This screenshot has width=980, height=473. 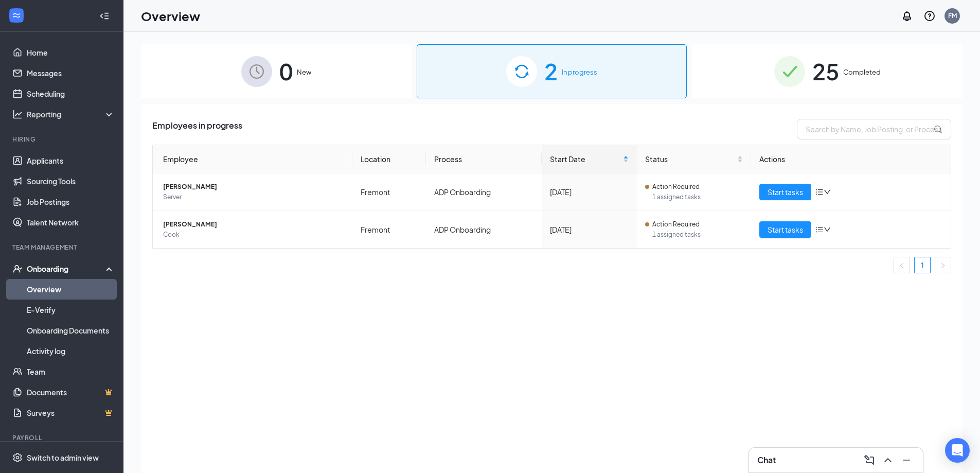 What do you see at coordinates (551, 71) in the screenshot?
I see `span: 2` at bounding box center [551, 71].